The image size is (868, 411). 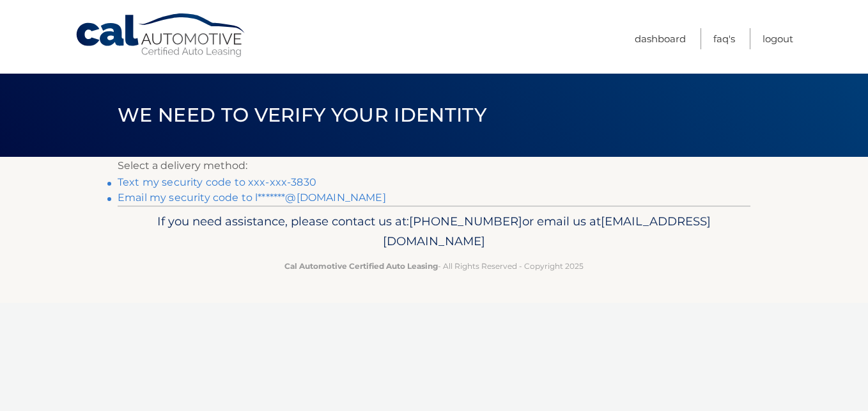 I want to click on a: Text my security code to xxx-xxx-3830, so click(x=217, y=182).